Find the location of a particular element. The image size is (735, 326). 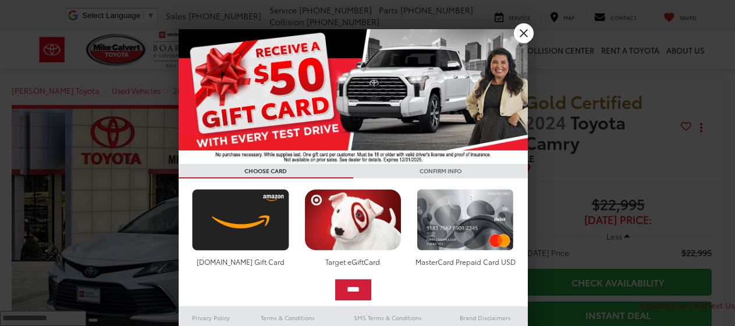

img: mastercard.png is located at coordinates (465, 220).